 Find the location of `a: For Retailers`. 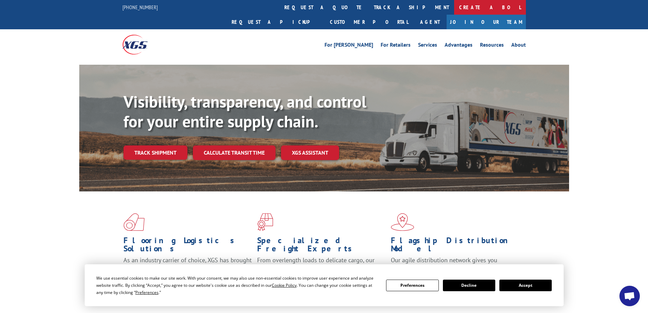

a: For Retailers is located at coordinates (396, 46).